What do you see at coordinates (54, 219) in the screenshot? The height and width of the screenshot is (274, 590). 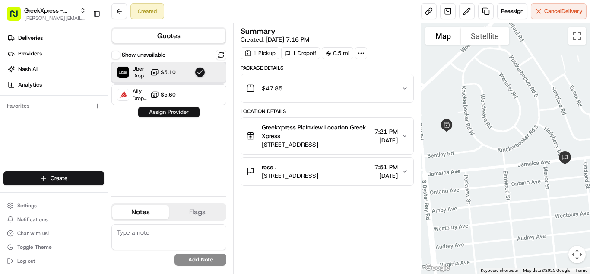 I see `button: Notifications` at bounding box center [54, 219].